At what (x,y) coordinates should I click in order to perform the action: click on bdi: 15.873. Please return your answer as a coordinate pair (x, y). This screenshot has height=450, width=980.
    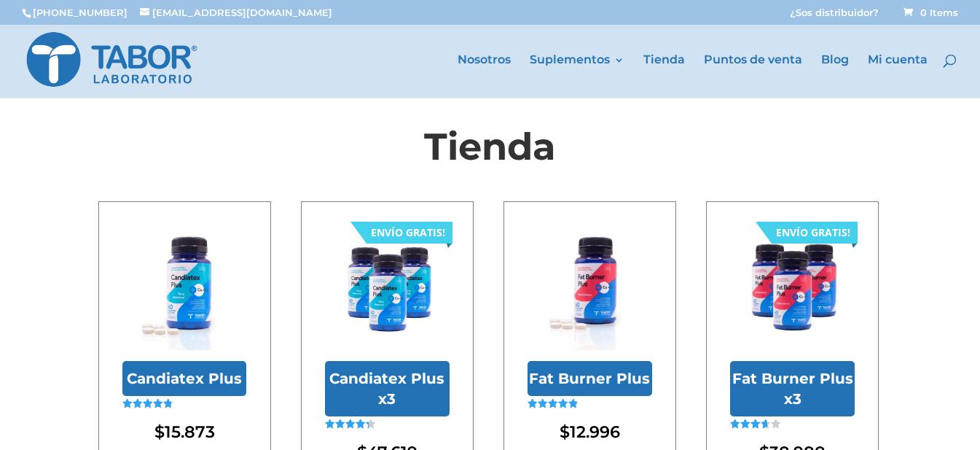
    Looking at the image, I should click on (184, 432).